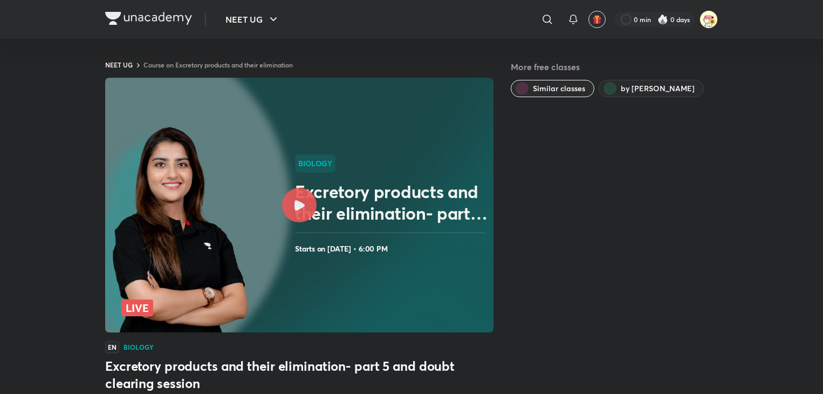 Image resolution: width=823 pixels, height=394 pixels. What do you see at coordinates (597, 19) in the screenshot?
I see `img: avatar` at bounding box center [597, 19].